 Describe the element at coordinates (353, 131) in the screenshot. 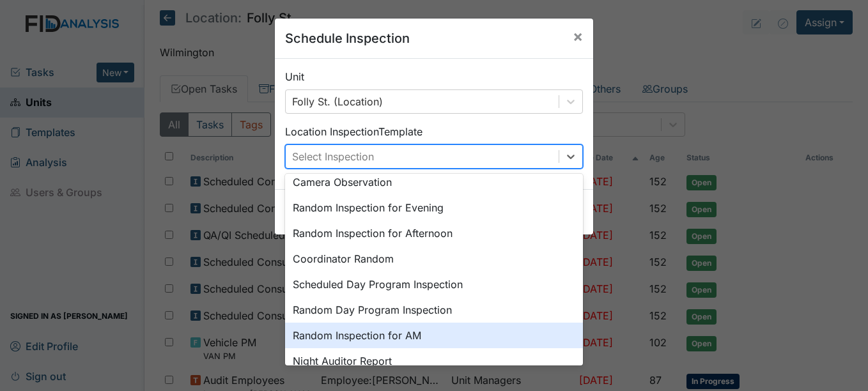

I see `label: Location Inspection Template` at that location.